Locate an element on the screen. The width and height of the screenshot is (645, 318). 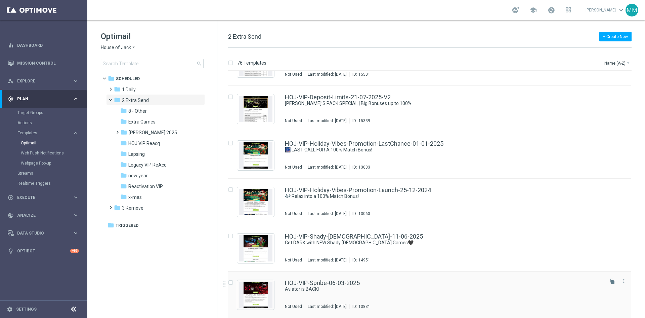
img: 13063.jpeg is located at coordinates (256, 202).